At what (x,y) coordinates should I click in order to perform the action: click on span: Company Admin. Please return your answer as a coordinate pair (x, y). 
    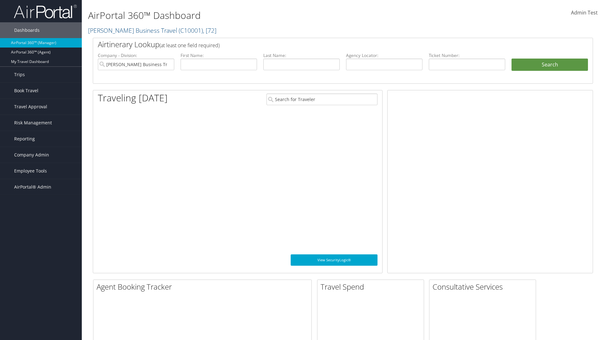
    Looking at the image, I should click on (31, 155).